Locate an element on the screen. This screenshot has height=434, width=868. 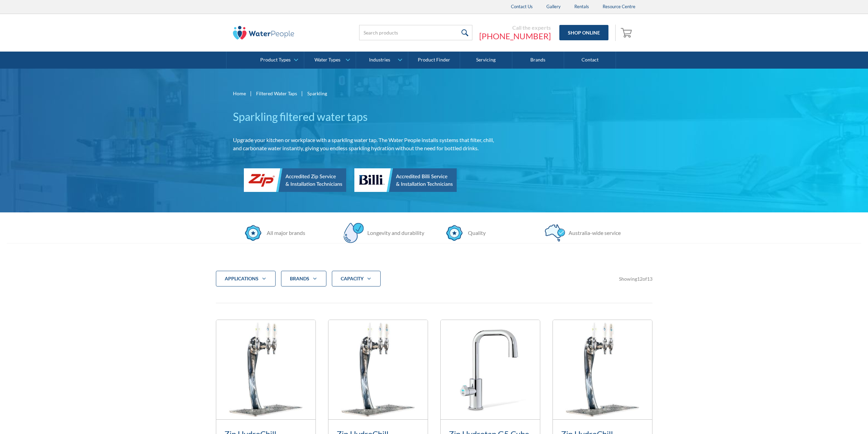
div: Call the experts is located at coordinates (515, 28).